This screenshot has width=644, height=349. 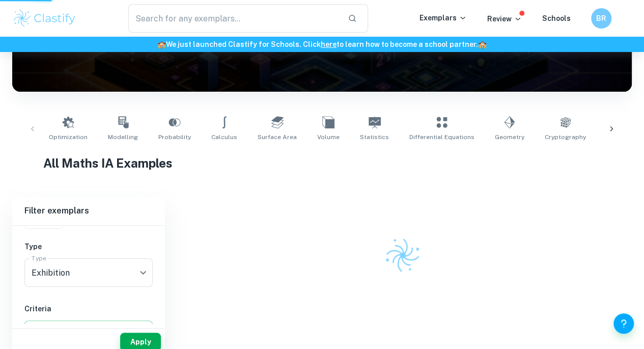 What do you see at coordinates (175, 137) in the screenshot?
I see `span: Probability` at bounding box center [175, 137].